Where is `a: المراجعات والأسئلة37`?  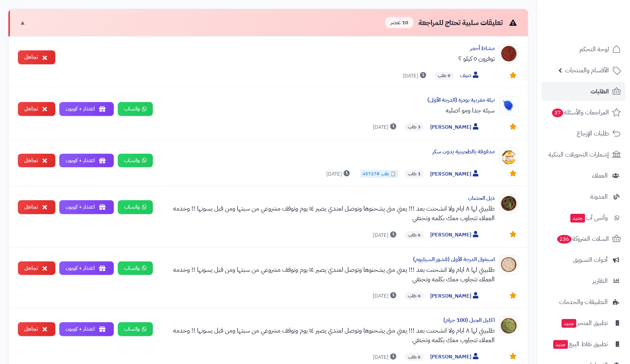 a: المراجعات والأسئلة37 is located at coordinates (584, 113).